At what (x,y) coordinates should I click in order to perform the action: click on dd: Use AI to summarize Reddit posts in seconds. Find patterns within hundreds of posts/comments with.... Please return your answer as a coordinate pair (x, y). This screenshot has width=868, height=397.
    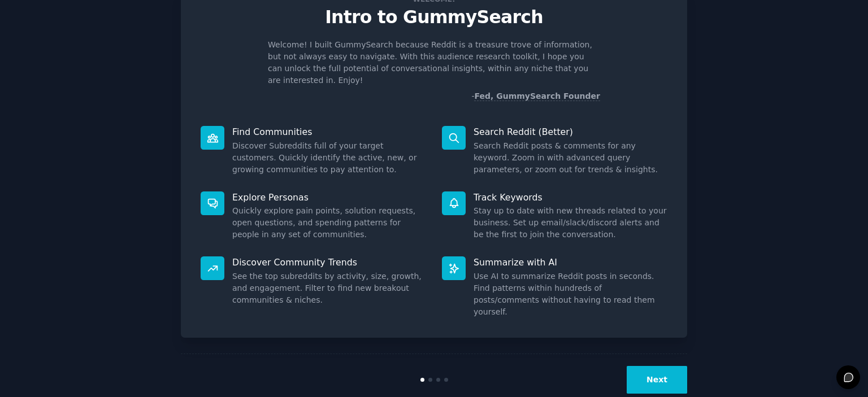
    Looking at the image, I should click on (570, 294).